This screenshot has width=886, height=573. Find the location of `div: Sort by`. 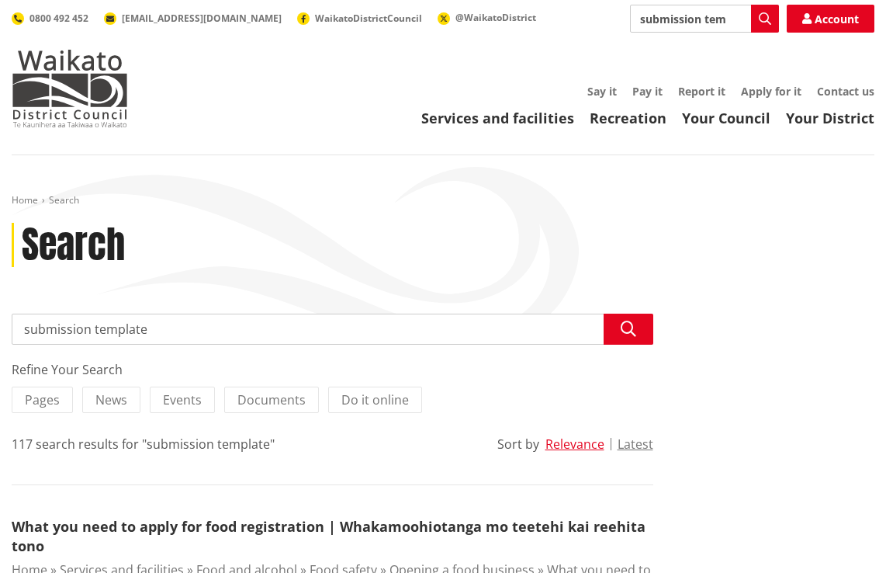

div: Sort by is located at coordinates (518, 444).